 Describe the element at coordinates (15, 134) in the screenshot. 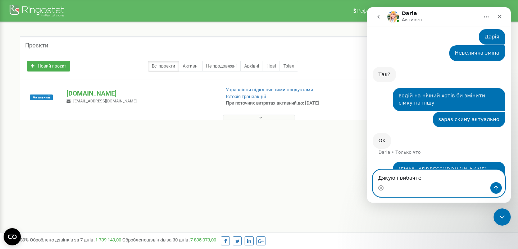

I see `div: ОкDaria • Только что` at that location.